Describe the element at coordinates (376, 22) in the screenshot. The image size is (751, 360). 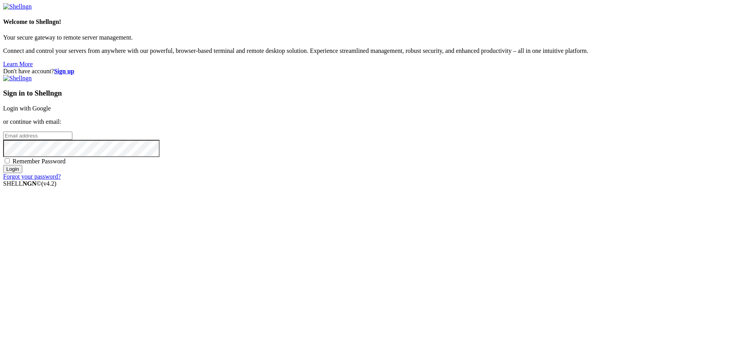
I see `h4: Welcome to Shellngn!` at that location.